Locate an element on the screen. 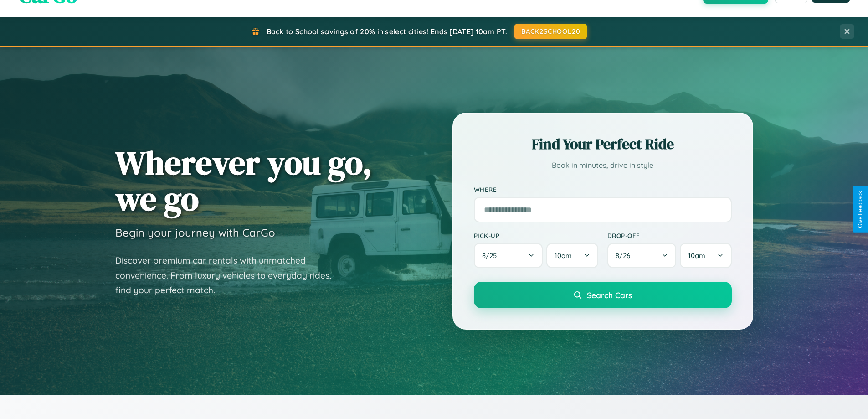 The height and width of the screenshot is (419, 868). label: Drop-off is located at coordinates (669, 236).